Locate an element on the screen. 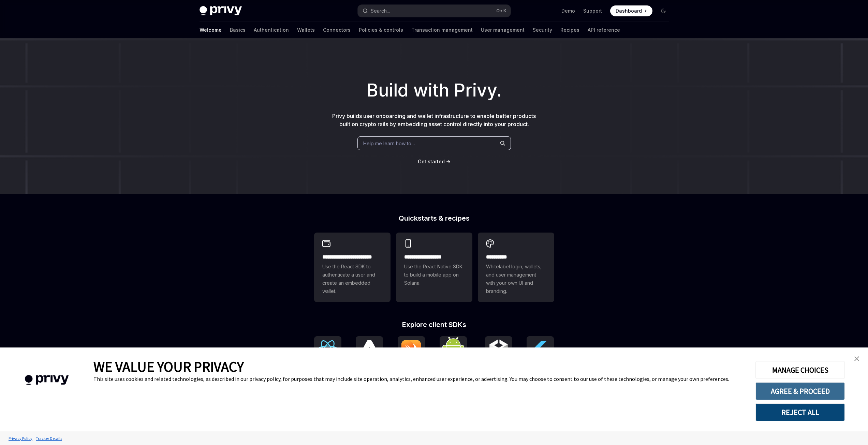  span: Whitelabel login, wallets, and user management with your own UI and branding. is located at coordinates (516, 279).